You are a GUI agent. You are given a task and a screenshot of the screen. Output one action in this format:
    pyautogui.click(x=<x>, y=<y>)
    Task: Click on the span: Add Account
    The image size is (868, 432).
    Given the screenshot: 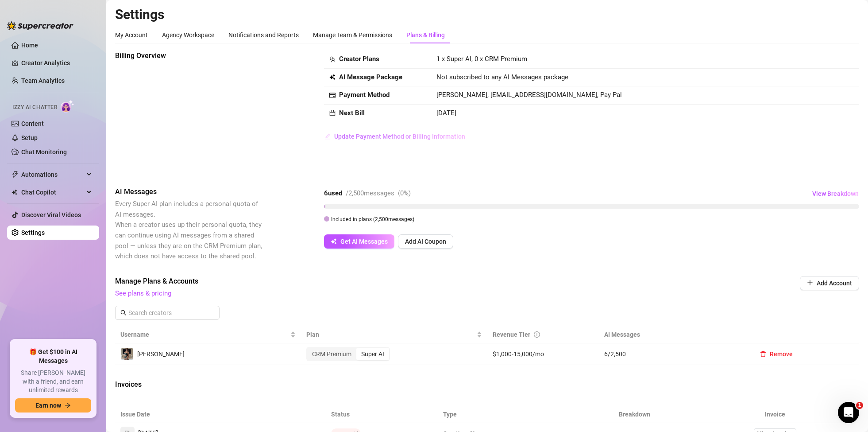 What is the action you would take?
    pyautogui.click(x=834, y=283)
    